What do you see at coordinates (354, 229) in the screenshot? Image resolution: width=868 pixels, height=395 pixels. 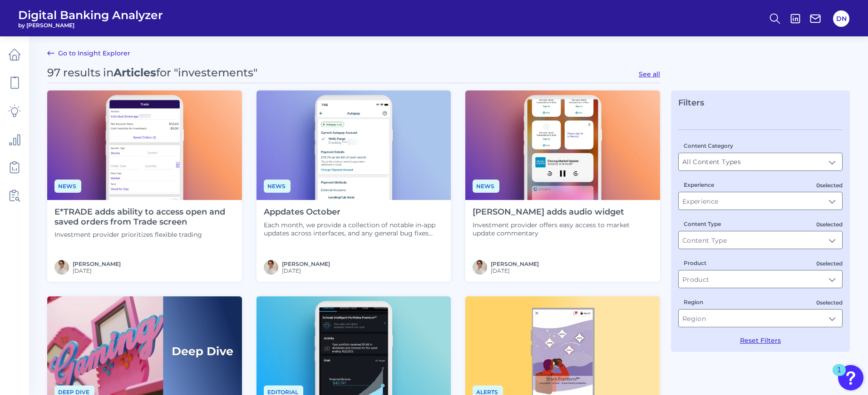 I see `p: Each month, we provide a collection of notable in-app updates across interfaces, and any general ...` at bounding box center [354, 229].